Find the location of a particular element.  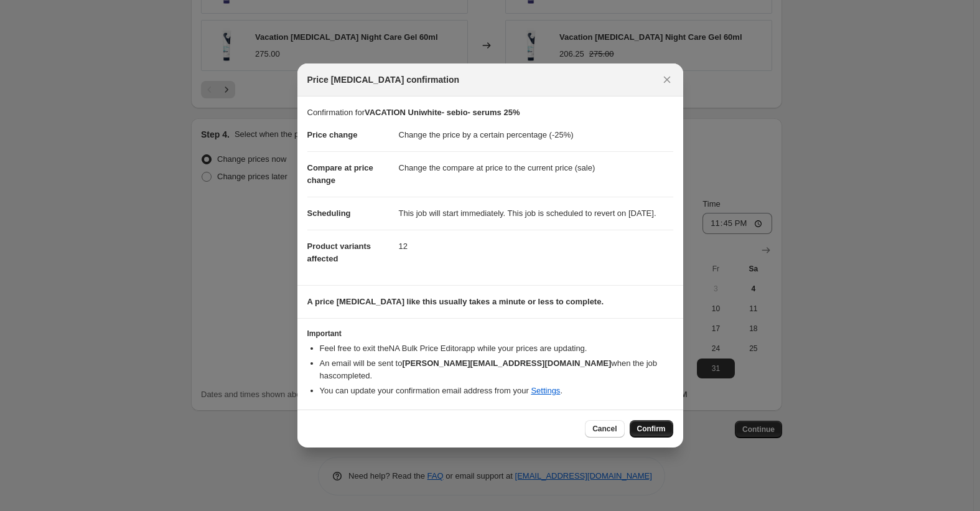

button: Cancel is located at coordinates (604, 428).